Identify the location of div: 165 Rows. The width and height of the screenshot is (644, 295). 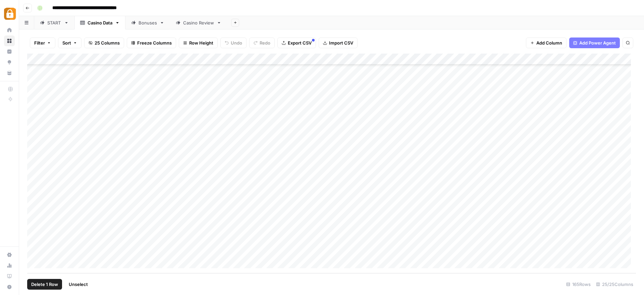
(579, 284).